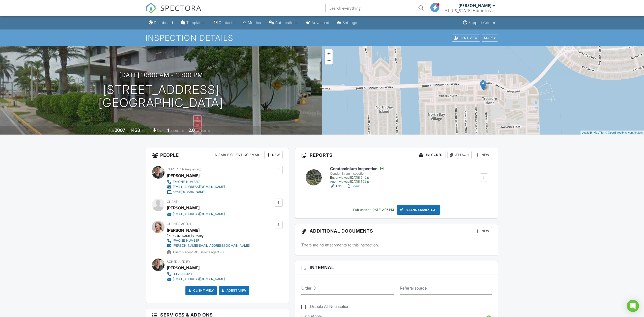  What do you see at coordinates (309, 288) in the screenshot?
I see `label: Order ID` at bounding box center [309, 288].